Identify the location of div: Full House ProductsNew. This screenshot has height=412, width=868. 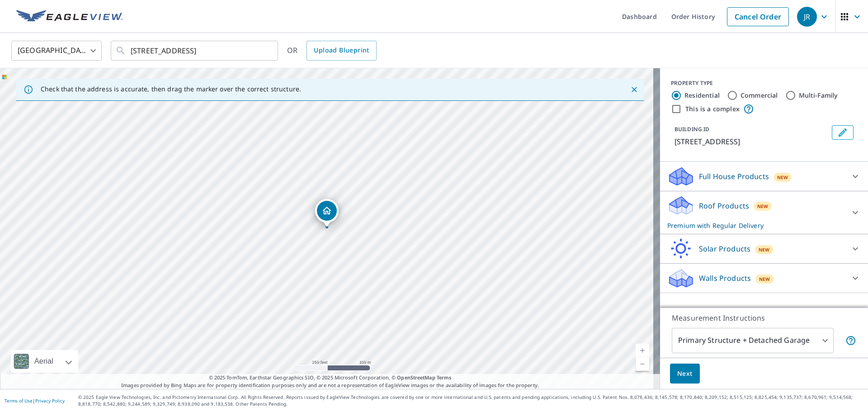
(764, 176).